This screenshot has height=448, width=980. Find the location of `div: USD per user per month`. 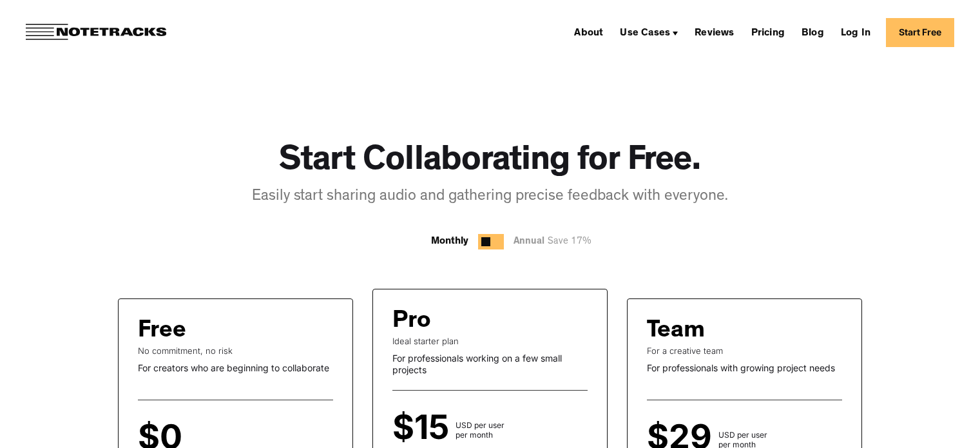

div: USD per user per month is located at coordinates (480, 430).